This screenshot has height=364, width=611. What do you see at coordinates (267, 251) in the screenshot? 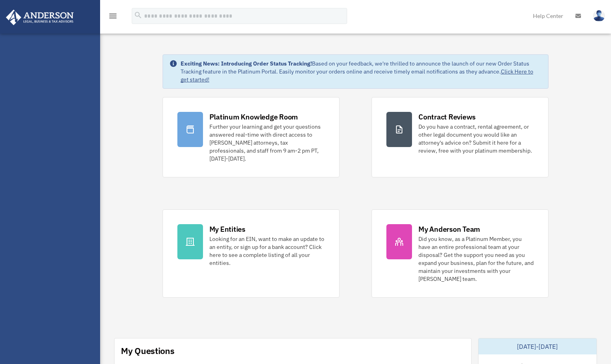
I see `div: Looking for an EIN, want to make an update to an entity, or sign up for a bank account? Click her...` at bounding box center [267, 251].